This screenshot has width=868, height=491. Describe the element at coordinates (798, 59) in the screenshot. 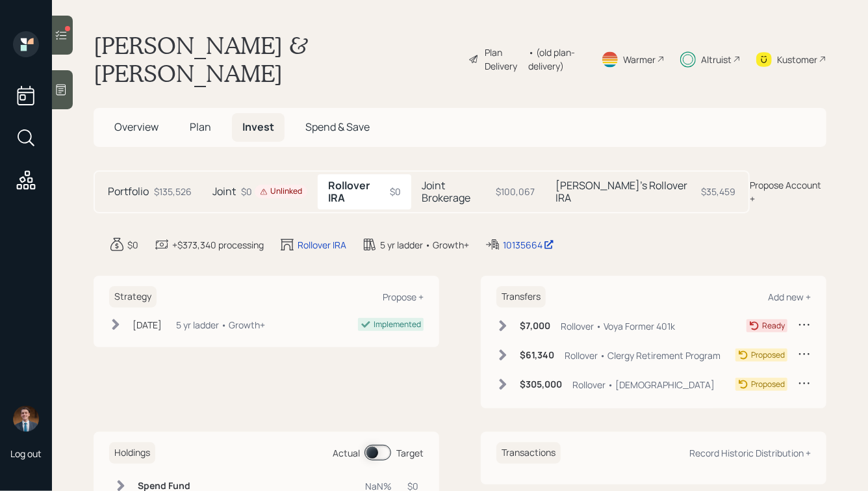

I see `div: Kustomer` at that location.